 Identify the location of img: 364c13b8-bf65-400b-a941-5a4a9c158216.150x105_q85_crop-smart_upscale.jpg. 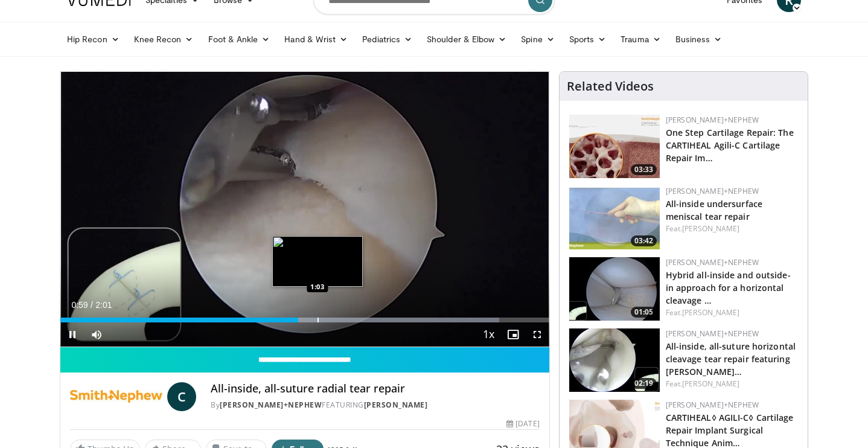
(614, 288).